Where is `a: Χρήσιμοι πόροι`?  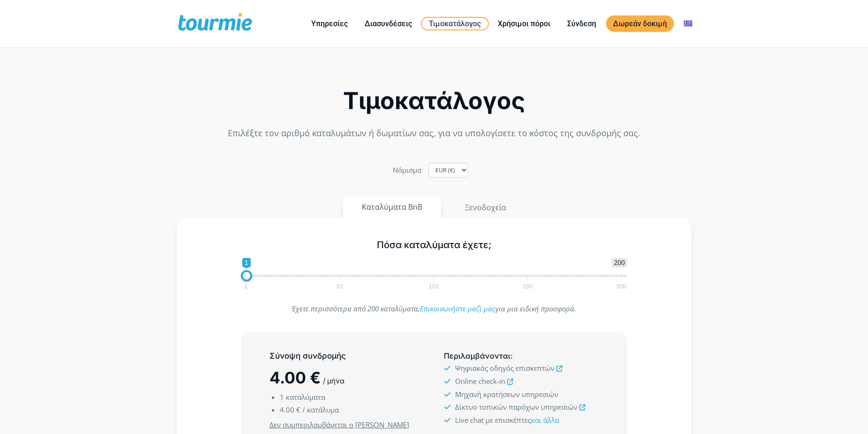 a: Χρήσιμοι πόροι is located at coordinates (524, 24).